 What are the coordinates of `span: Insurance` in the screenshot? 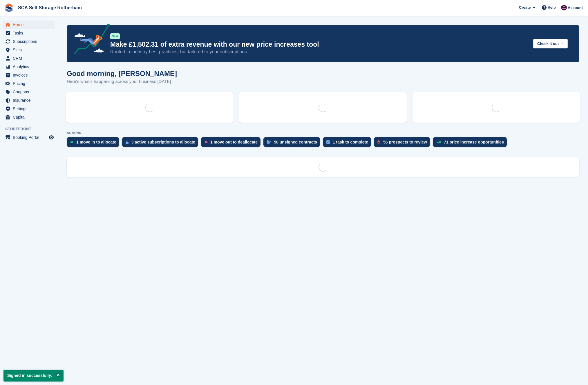 It's located at (30, 100).